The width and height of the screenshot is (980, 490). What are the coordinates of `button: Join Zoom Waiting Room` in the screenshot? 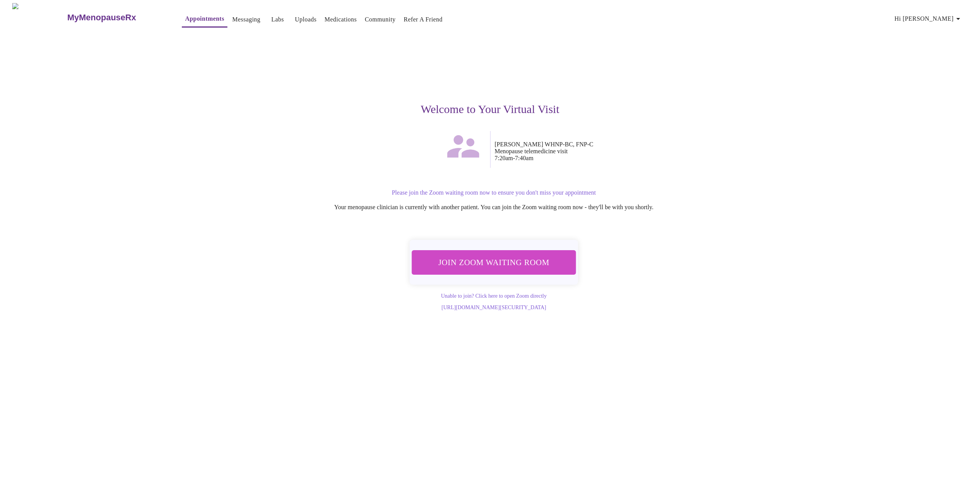 It's located at (494, 262).